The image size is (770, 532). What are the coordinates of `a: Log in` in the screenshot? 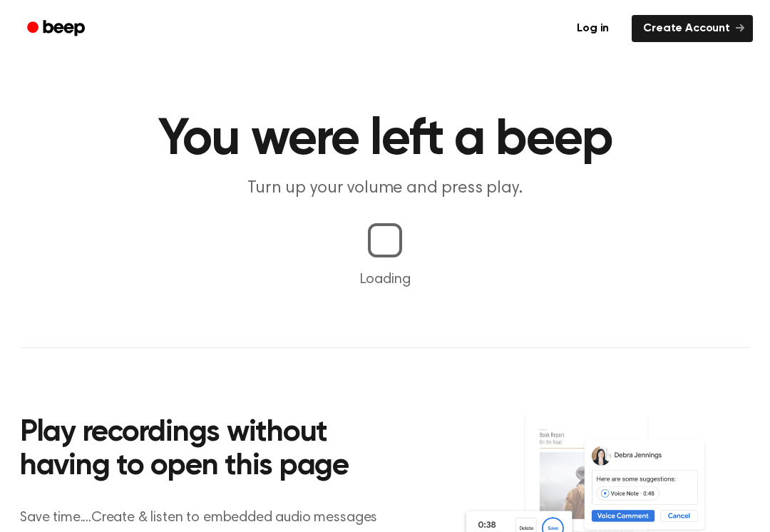 It's located at (592, 29).